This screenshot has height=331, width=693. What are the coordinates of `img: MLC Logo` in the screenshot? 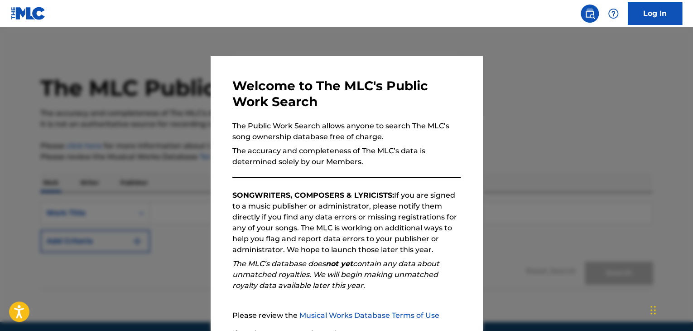 It's located at (28, 13).